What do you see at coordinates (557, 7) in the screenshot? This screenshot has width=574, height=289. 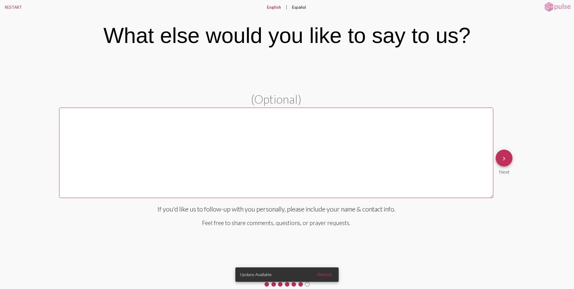 I see `img: pulsehorizontalsmall.png` at bounding box center [557, 7].